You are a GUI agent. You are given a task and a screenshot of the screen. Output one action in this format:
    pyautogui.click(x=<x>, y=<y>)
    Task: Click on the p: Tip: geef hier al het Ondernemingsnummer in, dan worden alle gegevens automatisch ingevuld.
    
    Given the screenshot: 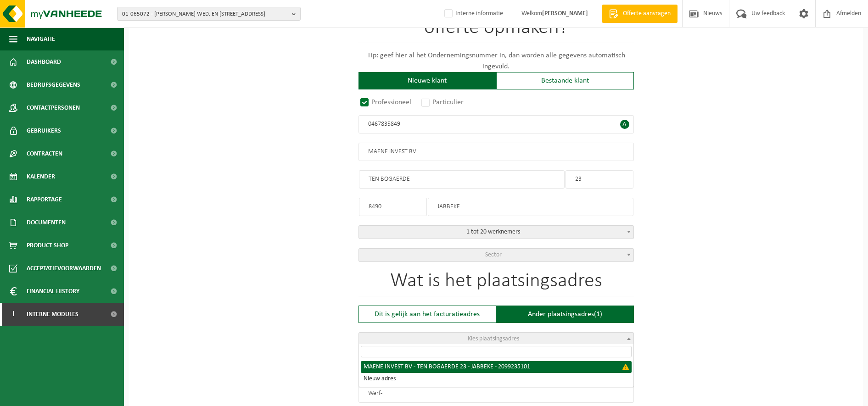 What is the action you would take?
    pyautogui.click(x=496, y=61)
    